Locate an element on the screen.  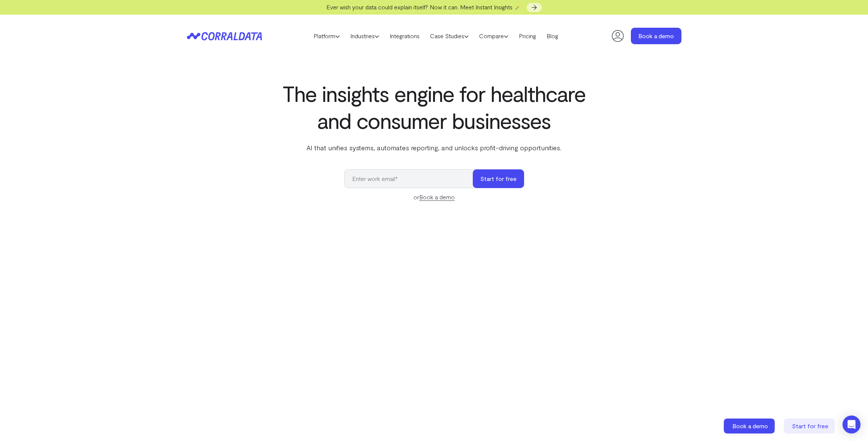
a: Platform is located at coordinates (326, 36).